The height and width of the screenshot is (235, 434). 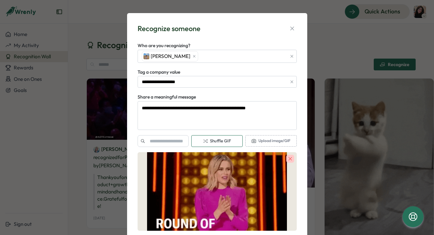 I want to click on button: Shuffle GIF, so click(x=217, y=141).